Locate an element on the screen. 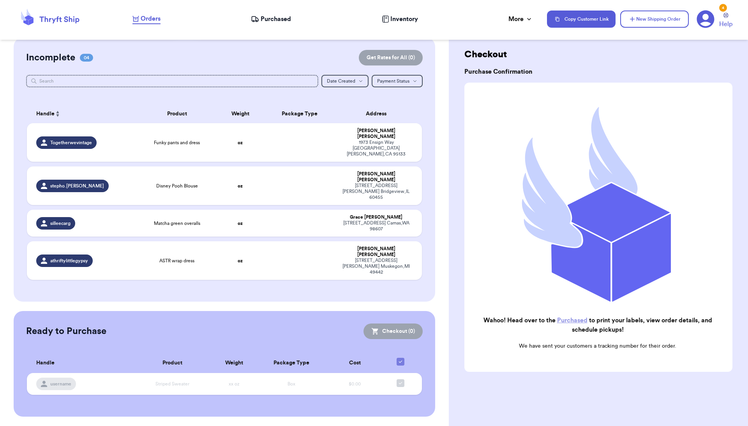 This screenshot has width=748, height=426. span: $0.00 is located at coordinates (355, 384).